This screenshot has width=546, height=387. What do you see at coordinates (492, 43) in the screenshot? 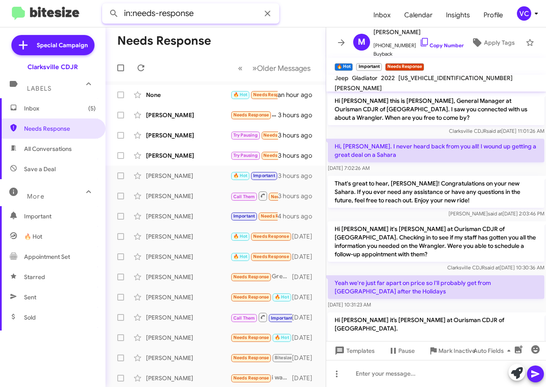
I see `button: Apply Tags` at bounding box center [492, 43].